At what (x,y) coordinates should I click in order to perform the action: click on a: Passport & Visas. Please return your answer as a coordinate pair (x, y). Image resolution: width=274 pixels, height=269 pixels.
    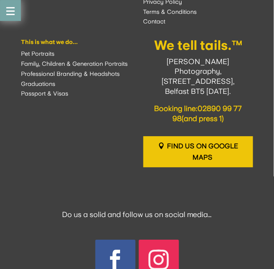
    Looking at the image, I should click on (44, 94).